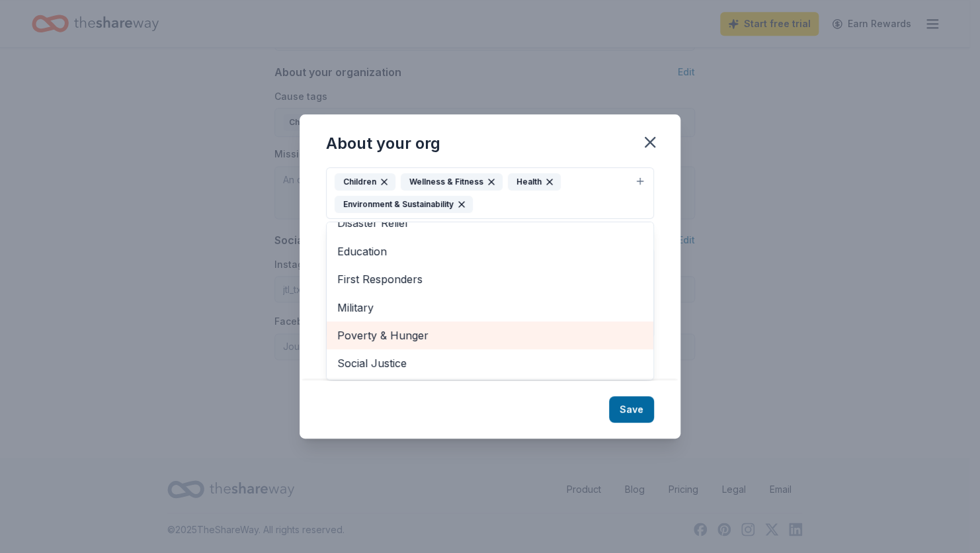 This screenshot has width=980, height=553. I want to click on button: ChildrenWellness & FitnessHealthEnvironment & Sustainability, so click(490, 193).